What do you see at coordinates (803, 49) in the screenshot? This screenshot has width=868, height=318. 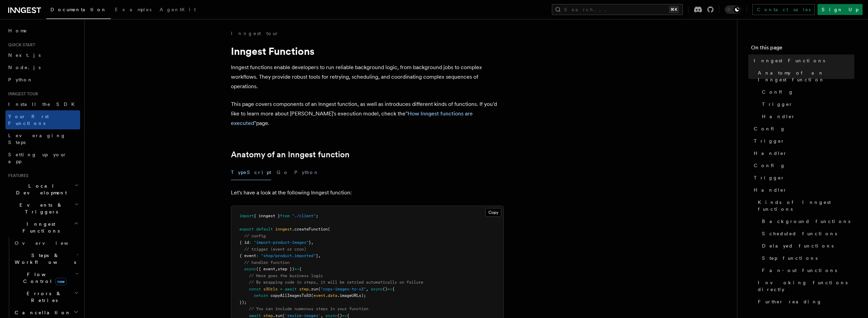 I see `h4: On this page` at bounding box center [803, 49].